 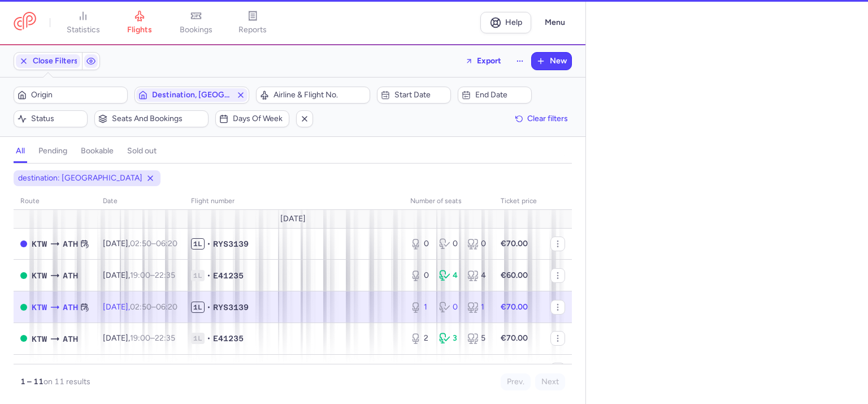 What do you see at coordinates (449, 201) in the screenshot?
I see `th: number of seats` at bounding box center [449, 201].